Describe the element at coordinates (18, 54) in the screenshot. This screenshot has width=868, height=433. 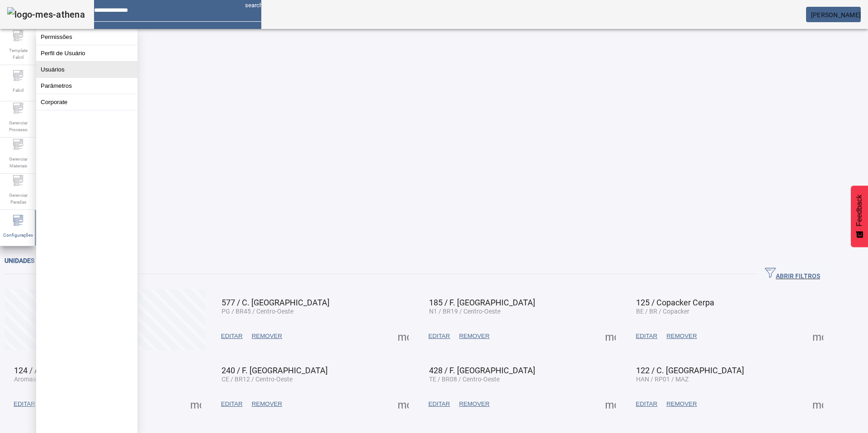
I see `span: Template Fabril` at that location.